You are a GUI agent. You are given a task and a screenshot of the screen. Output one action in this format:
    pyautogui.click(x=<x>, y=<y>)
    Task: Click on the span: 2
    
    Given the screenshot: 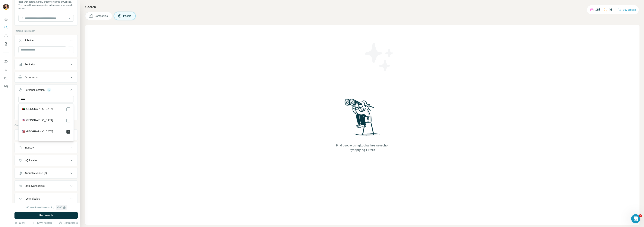 What is the action you would take?
    pyautogui.click(x=640, y=216)
    